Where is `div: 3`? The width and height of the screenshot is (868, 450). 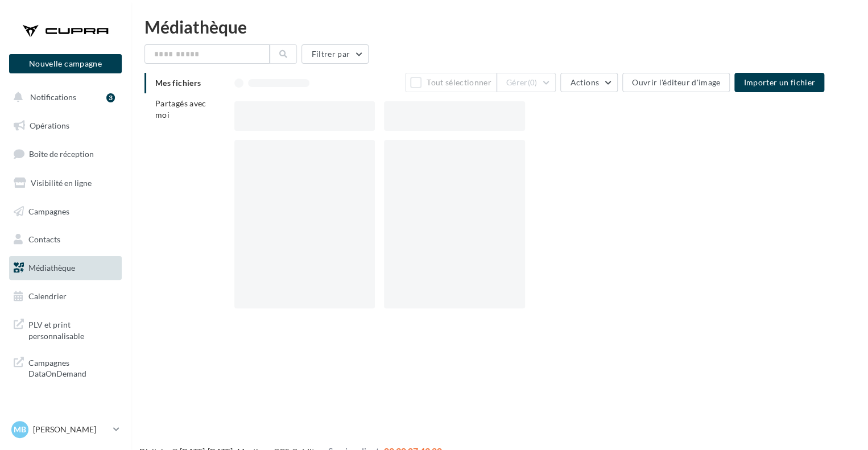 div: 3 is located at coordinates (110, 98).